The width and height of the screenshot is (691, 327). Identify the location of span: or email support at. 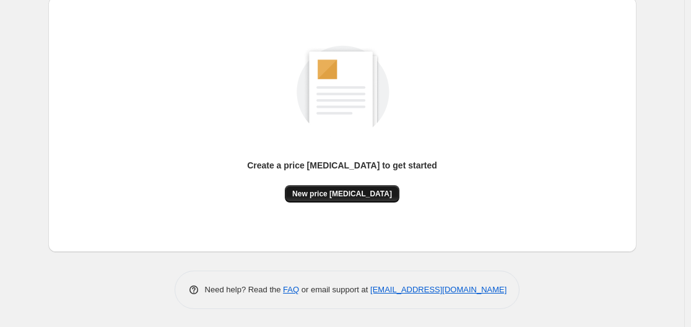
(334, 289).